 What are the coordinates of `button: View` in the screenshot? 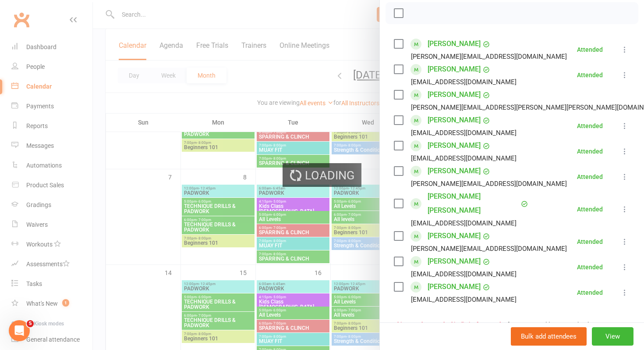 It's located at (613, 336).